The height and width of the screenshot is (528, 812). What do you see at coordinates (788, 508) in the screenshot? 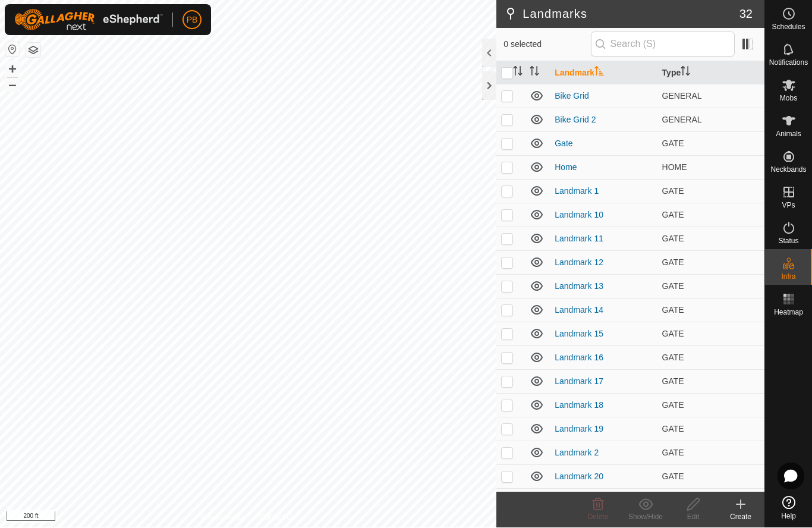
I see `a: Help` at bounding box center [788, 508].